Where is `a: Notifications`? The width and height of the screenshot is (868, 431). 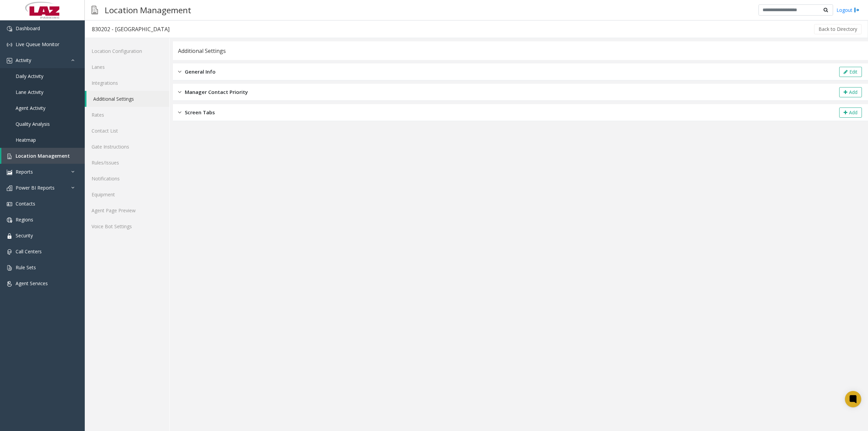
a: Notifications is located at coordinates (127, 179).